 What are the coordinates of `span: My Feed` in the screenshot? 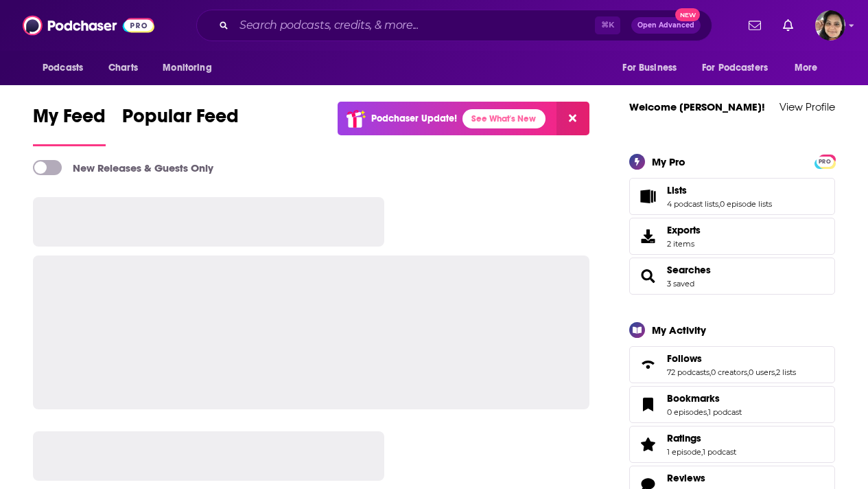 It's located at (70, 120).